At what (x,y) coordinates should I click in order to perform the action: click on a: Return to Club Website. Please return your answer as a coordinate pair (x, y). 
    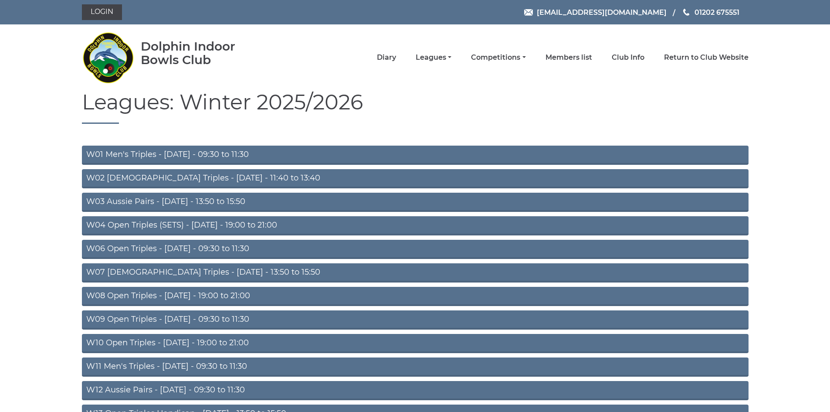
    Looking at the image, I should click on (706, 58).